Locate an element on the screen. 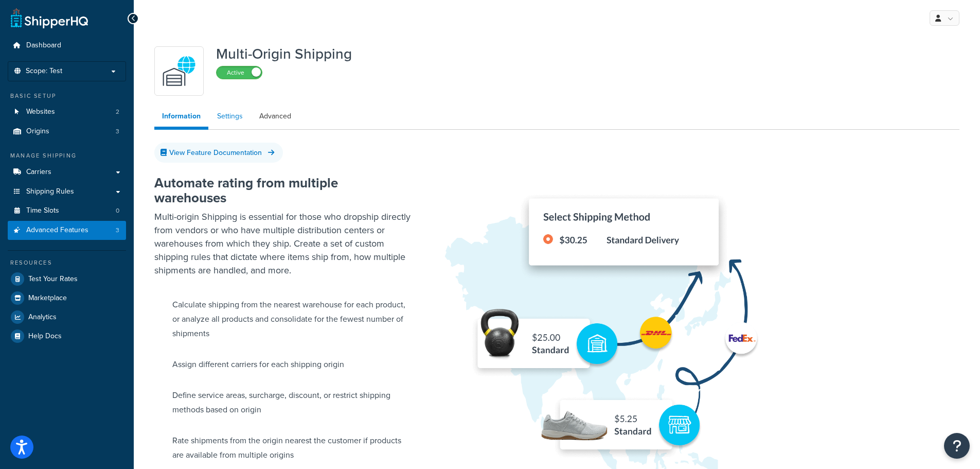  span: Help Docs is located at coordinates (45, 336).